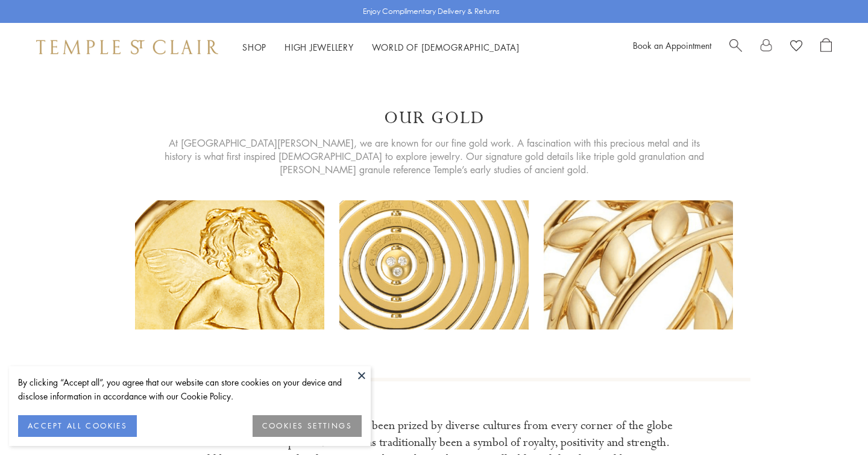  Describe the element at coordinates (381, 47) in the screenshot. I see `nav: Main navigation` at that location.